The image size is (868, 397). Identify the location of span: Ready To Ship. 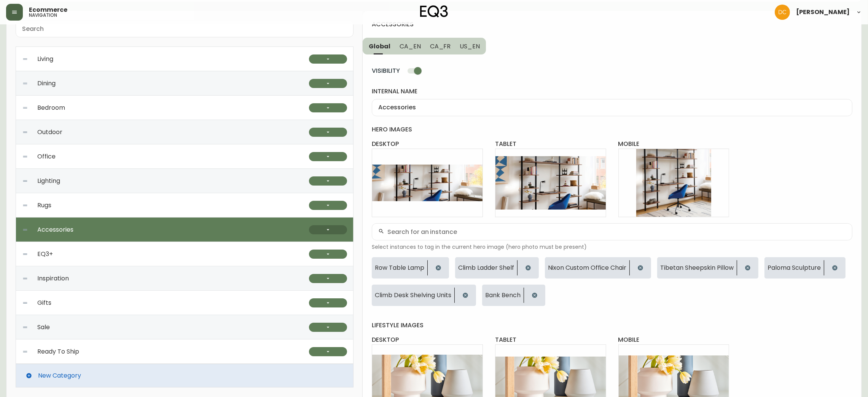
(58, 352).